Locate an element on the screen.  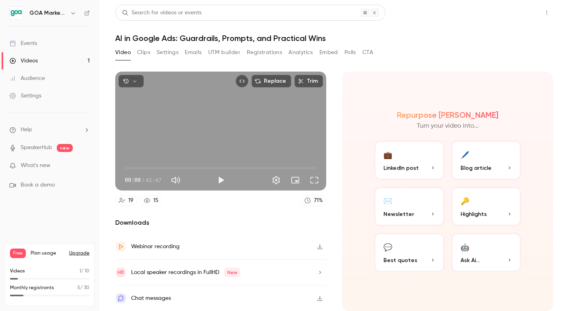
button: Mute is located at coordinates (176, 180).